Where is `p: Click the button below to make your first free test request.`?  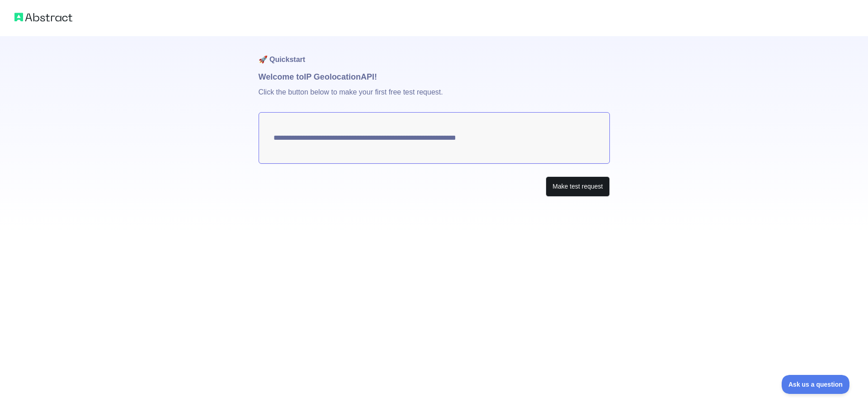 p: Click the button below to make your first free test request. is located at coordinates (434, 98).